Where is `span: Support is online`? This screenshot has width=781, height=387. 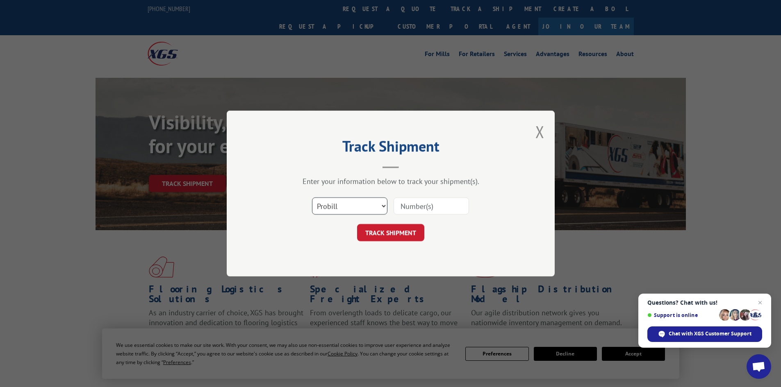
span: Support is online is located at coordinates (682, 315).